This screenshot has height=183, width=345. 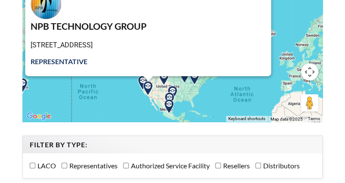 I want to click on strong: Representative, so click(x=59, y=61).